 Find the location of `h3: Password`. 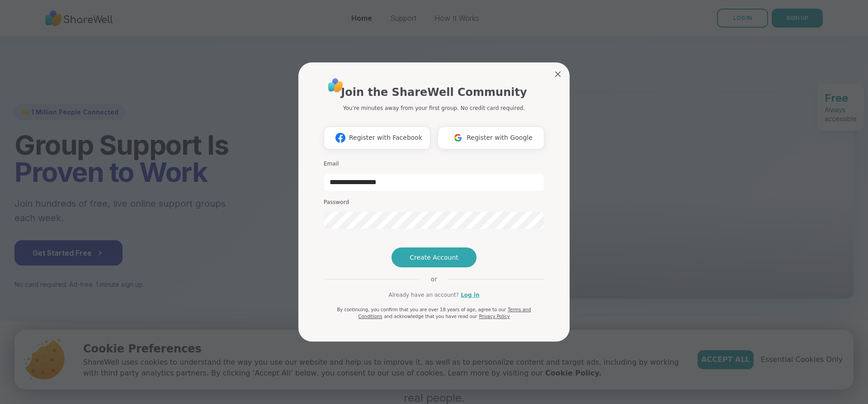

h3: Password is located at coordinates (434, 202).